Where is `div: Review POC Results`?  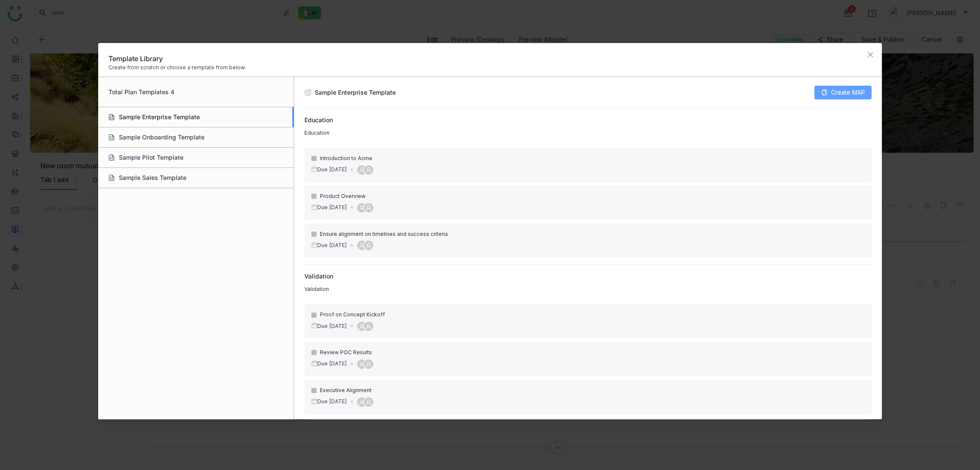 div: Review POC Results is located at coordinates (588, 352).